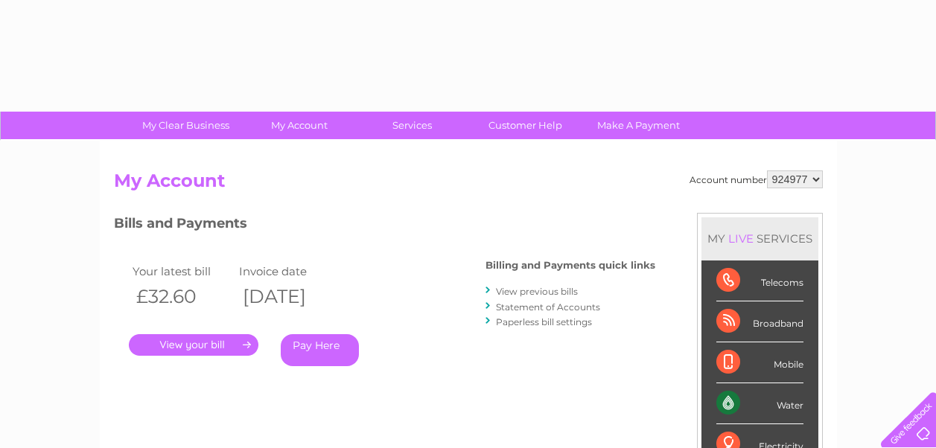 The height and width of the screenshot is (448, 936). Describe the element at coordinates (543, 322) in the screenshot. I see `a: Paperless bill settings` at that location.